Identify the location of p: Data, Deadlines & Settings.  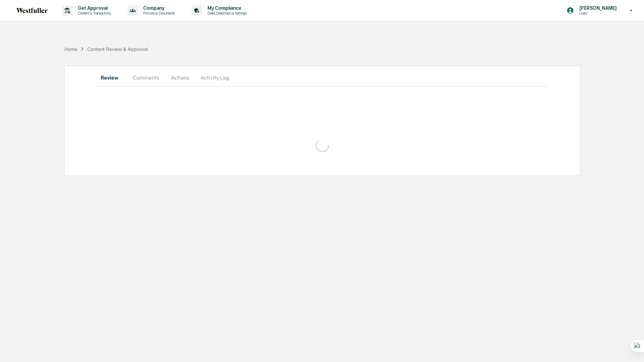
(226, 13).